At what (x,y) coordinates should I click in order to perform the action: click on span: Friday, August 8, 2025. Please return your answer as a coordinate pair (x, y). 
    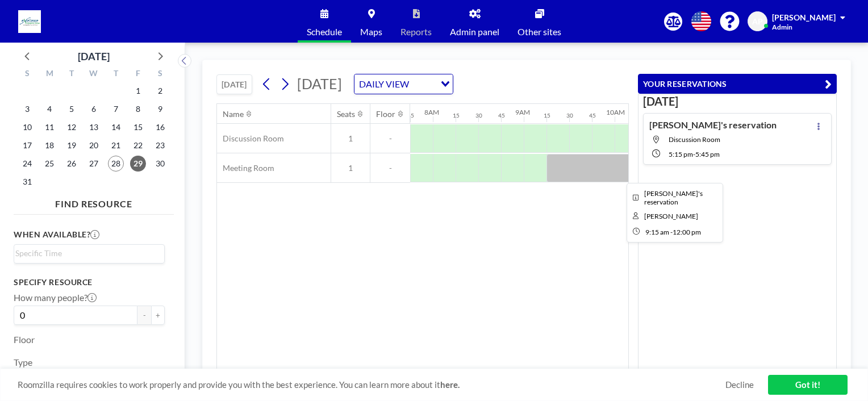
    Looking at the image, I should click on (138, 109).